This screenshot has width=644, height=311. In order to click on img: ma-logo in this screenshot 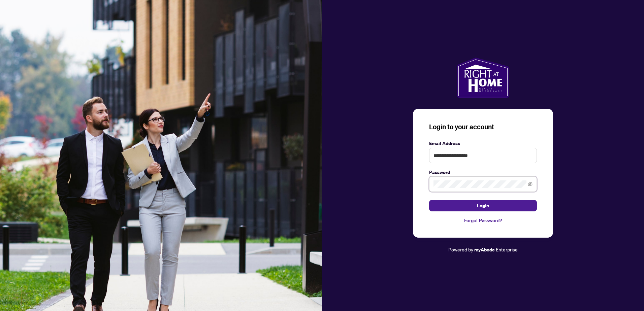, I will do `click(482, 78)`.